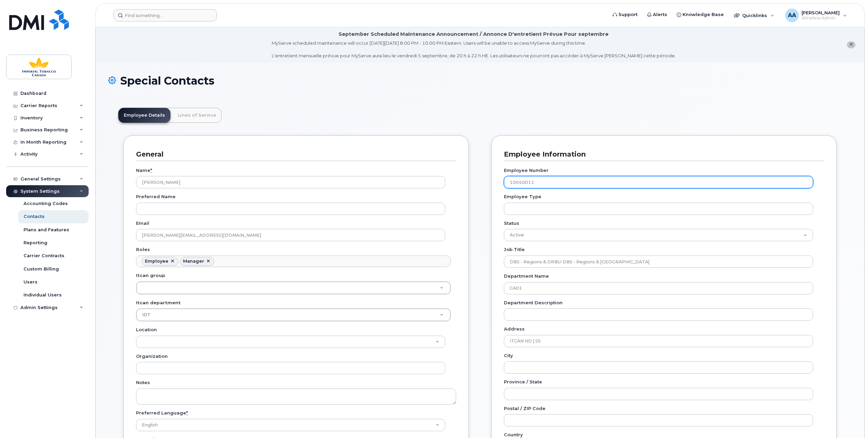 The image size is (868, 438). Describe the element at coordinates (147, 330) in the screenshot. I see `label: Location` at that location.